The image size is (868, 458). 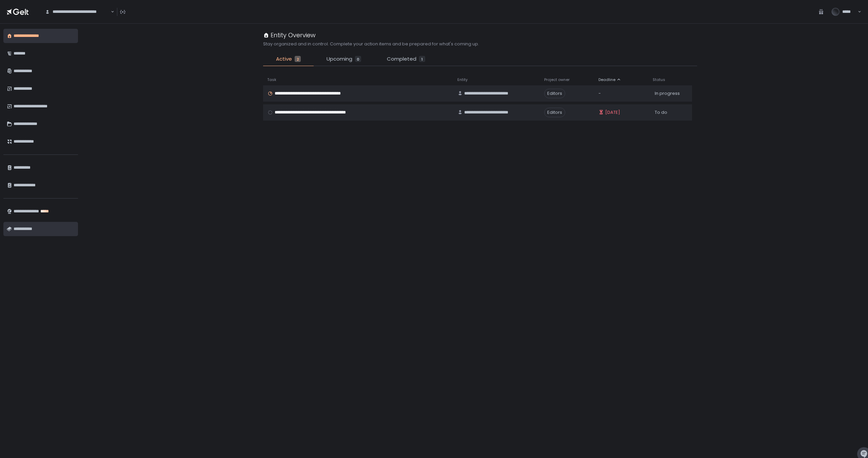 I want to click on span: Upcoming, so click(x=340, y=59).